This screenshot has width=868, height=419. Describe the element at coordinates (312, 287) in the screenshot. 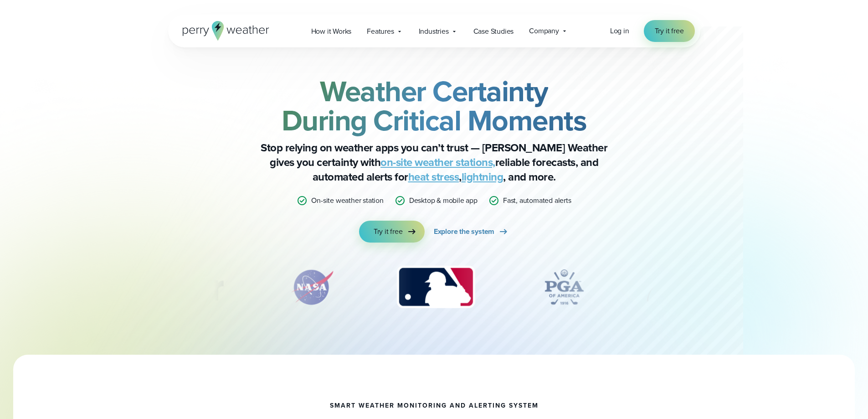

I see `div: 2 of 12` at that location.